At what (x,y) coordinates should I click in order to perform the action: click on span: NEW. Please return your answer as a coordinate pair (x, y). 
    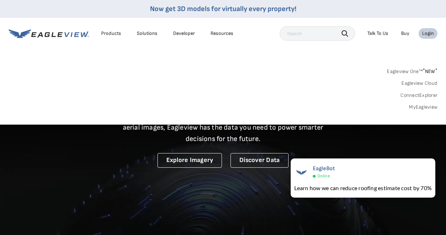
    Looking at the image, I should click on (430, 71).